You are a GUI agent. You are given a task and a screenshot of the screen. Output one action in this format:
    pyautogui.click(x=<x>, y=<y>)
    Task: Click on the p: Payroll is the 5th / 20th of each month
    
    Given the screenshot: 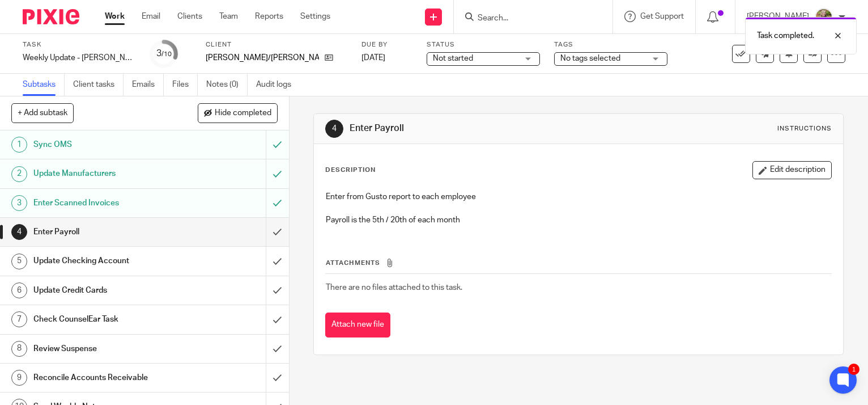 What is the action you would take?
    pyautogui.click(x=579, y=220)
    